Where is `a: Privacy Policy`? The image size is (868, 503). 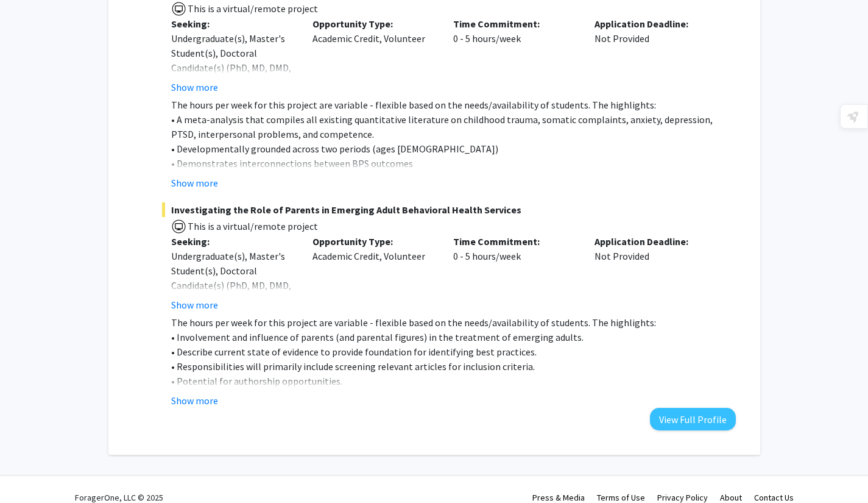
a: Privacy Policy is located at coordinates (682, 497).